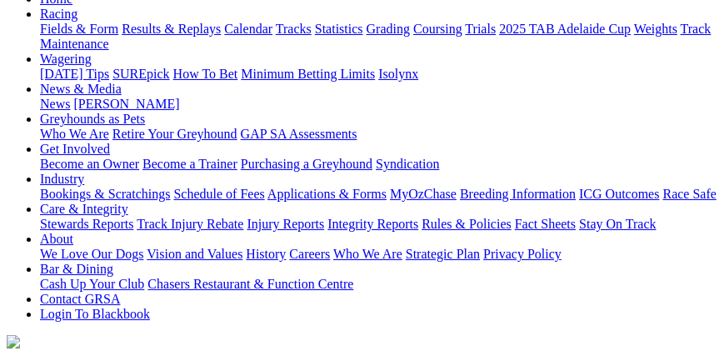 This screenshot has width=724, height=351. Describe the element at coordinates (92, 283) in the screenshot. I see `a: Cash Up Your Club` at that location.